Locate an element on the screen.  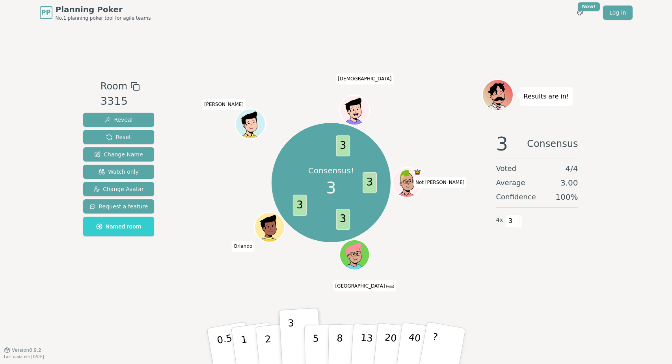
span: PP is located at coordinates (46, 13).